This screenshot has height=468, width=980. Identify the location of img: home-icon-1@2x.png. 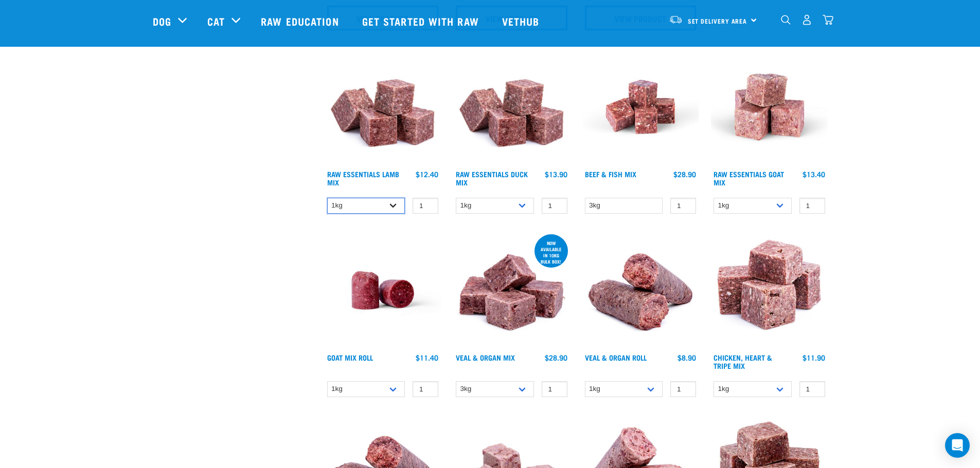
(786, 19).